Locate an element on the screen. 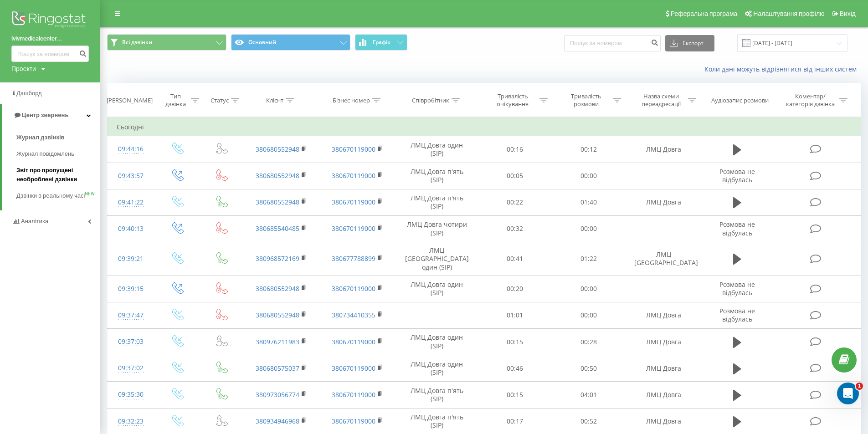  td: 00:22 is located at coordinates (514, 202).